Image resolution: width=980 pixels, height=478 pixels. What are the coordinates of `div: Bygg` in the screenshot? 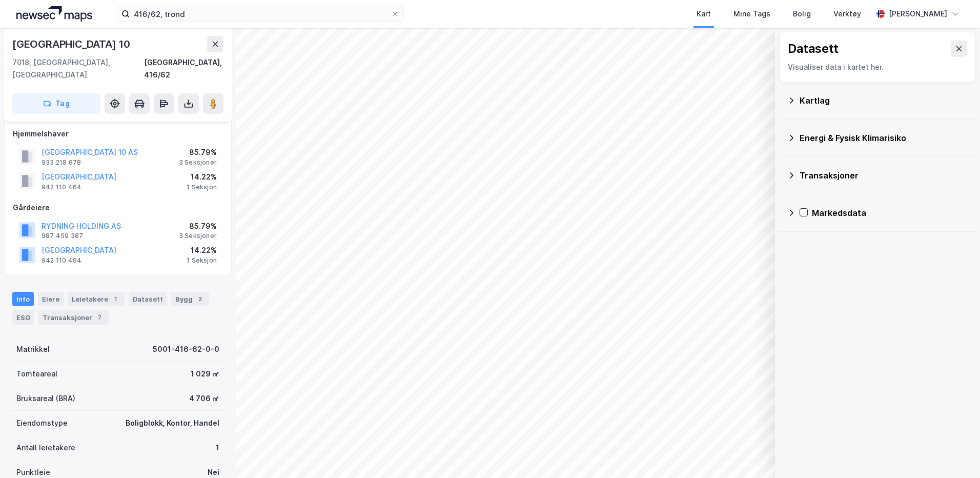 It's located at (190, 299).